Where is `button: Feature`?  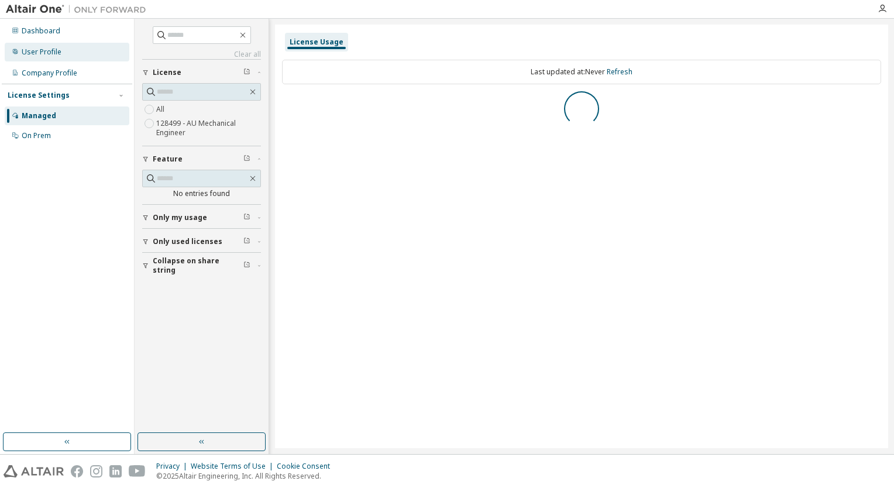
button: Feature is located at coordinates (201, 159).